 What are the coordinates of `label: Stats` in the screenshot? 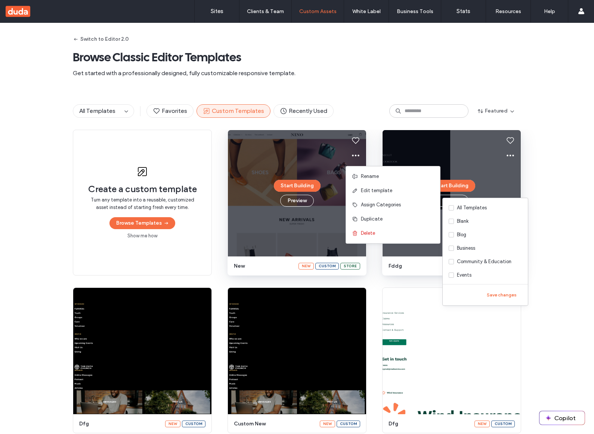 It's located at (463, 11).